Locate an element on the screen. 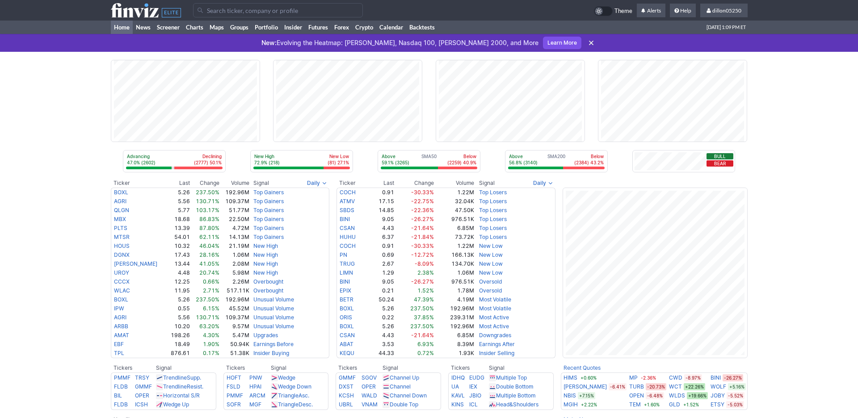 The image size is (858, 418). a: TURB is located at coordinates (636, 387).